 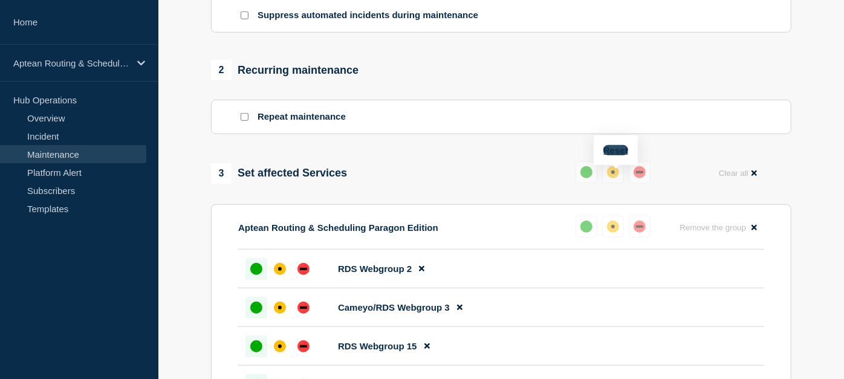 I want to click on div: Set affected Services, so click(x=279, y=174).